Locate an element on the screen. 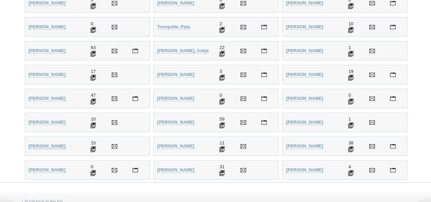 This screenshot has width=431, height=202. img: 3 Sculptures displayed for Michael Timms is located at coordinates (93, 6).